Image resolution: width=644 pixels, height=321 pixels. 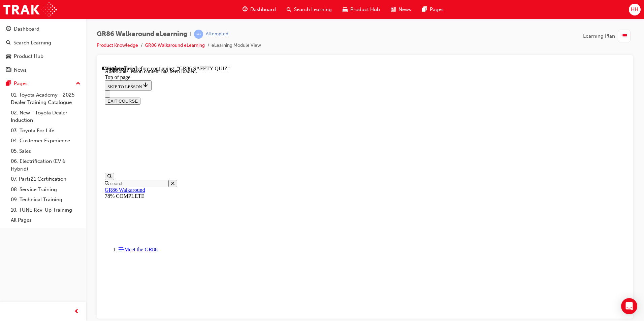 I want to click on div: News, so click(x=20, y=70).